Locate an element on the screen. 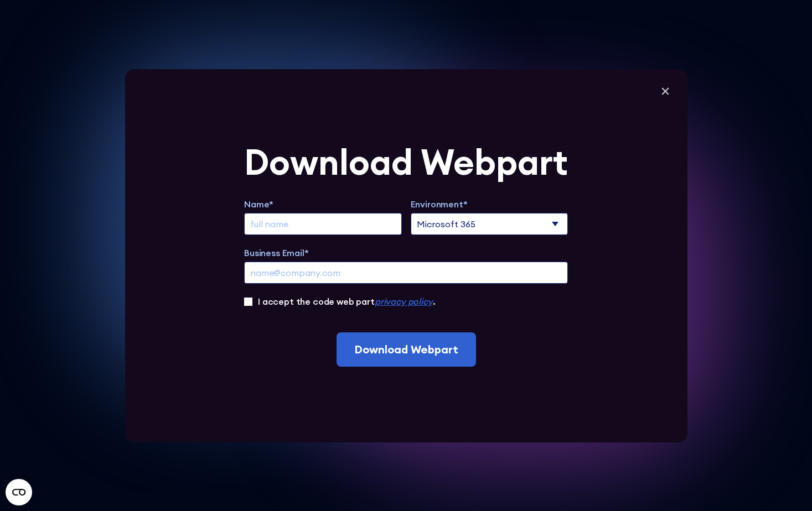  label: Environment* is located at coordinates (490, 204).